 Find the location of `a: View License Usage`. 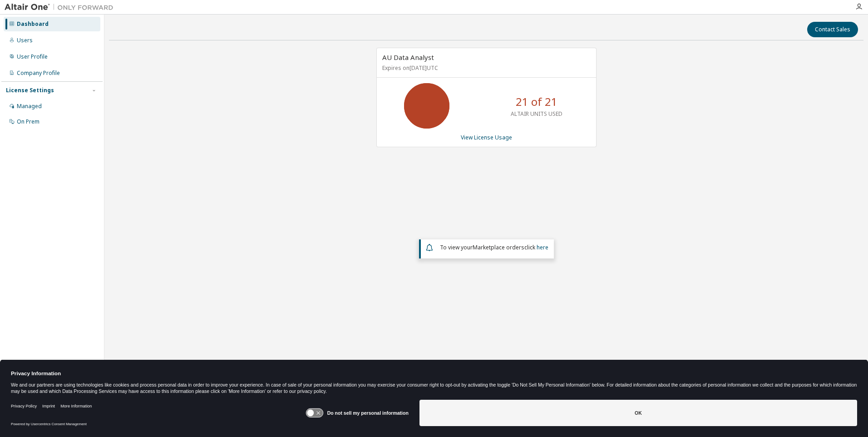

a: View License Usage is located at coordinates (486, 137).